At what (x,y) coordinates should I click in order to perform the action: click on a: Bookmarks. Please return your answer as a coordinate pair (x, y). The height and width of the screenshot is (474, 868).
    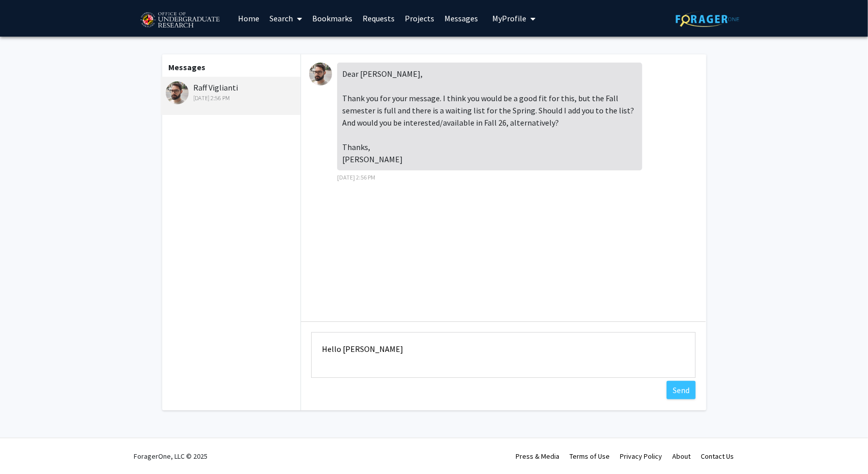
    Looking at the image, I should click on (332, 18).